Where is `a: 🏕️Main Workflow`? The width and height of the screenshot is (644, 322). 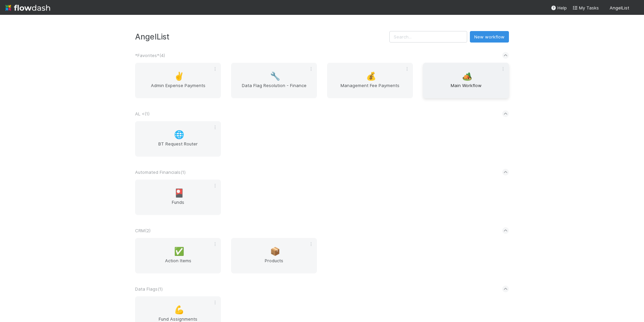 a: 🏕️Main Workflow is located at coordinates (466, 80).